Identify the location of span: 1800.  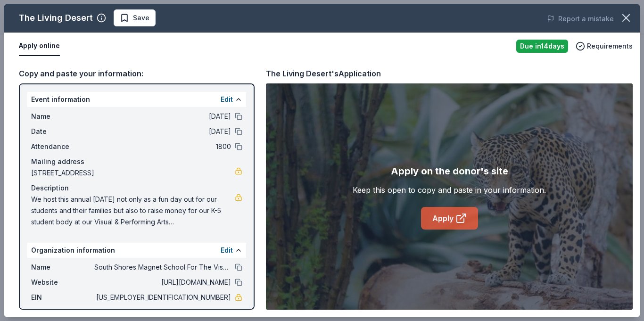
(162, 147).